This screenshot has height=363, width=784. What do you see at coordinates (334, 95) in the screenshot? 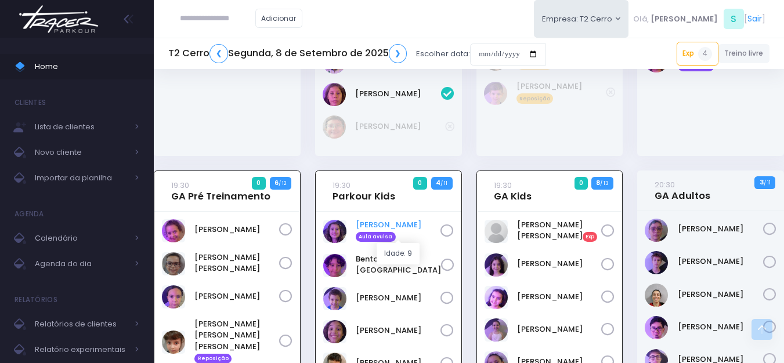
I see `img: Tito Machado Jones` at bounding box center [334, 95].